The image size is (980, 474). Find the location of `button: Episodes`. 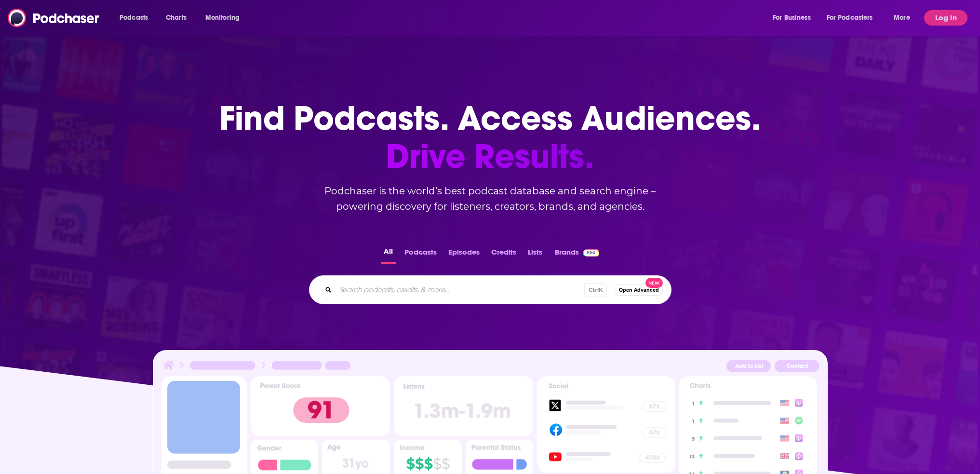

button: Episodes is located at coordinates (464, 254).